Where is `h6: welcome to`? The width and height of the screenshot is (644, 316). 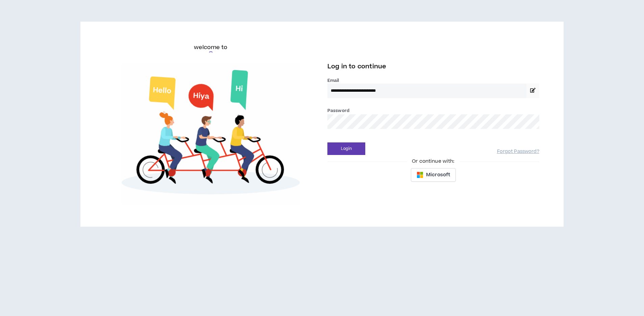 h6: welcome to is located at coordinates (210, 47).